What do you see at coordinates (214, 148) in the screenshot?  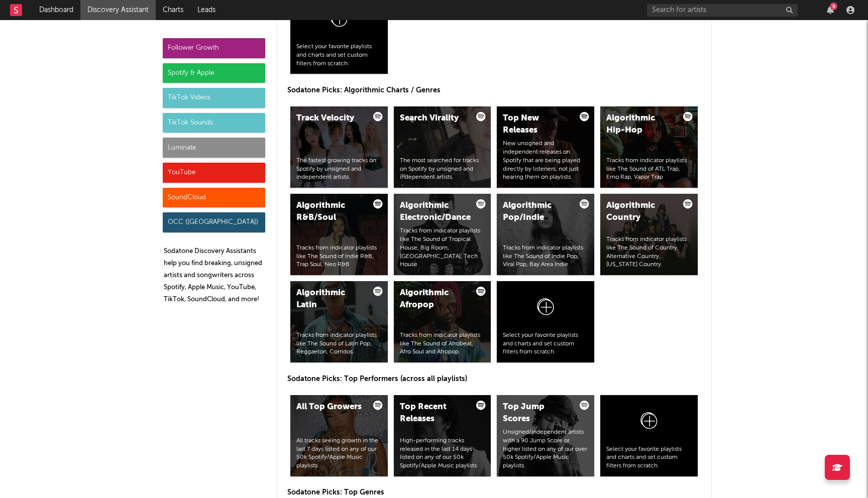 I see `div: Luminate` at bounding box center [214, 148].